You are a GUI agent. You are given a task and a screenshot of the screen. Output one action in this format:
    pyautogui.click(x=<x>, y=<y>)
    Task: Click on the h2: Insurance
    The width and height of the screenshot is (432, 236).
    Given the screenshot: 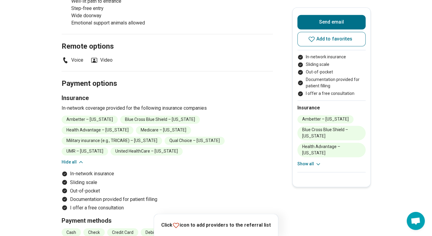 What is the action you would take?
    pyautogui.click(x=331, y=108)
    